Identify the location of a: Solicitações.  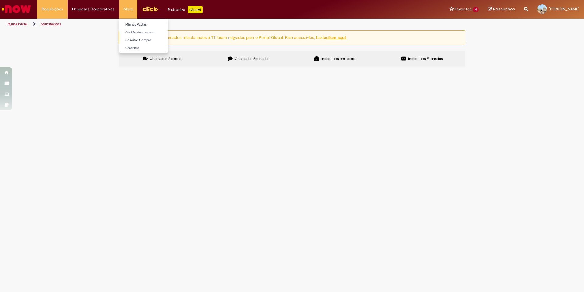
(51, 24).